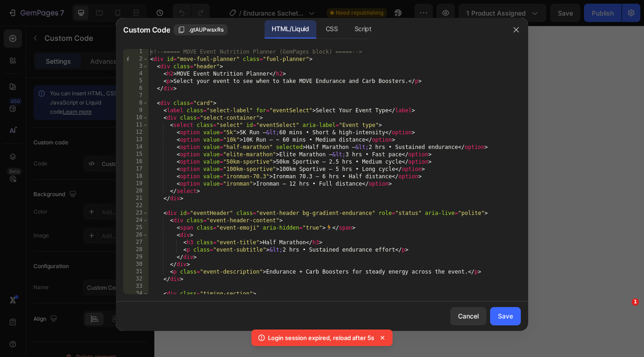  What do you see at coordinates (136, 66) in the screenshot?
I see `div: 3` at bounding box center [136, 66].